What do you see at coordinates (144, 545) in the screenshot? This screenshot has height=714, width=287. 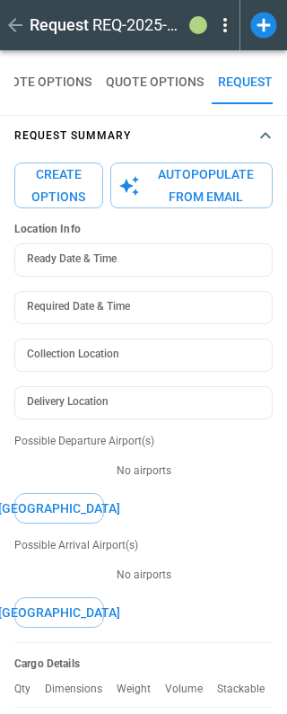 I see `p: Possible Arrival Airport(s)` at bounding box center [144, 545].